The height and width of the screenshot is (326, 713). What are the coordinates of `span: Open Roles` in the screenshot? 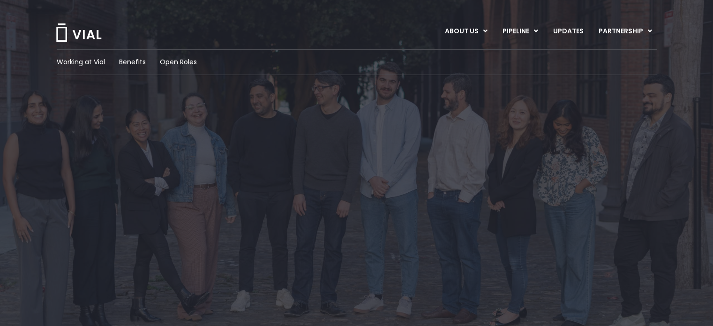 It's located at (178, 62).